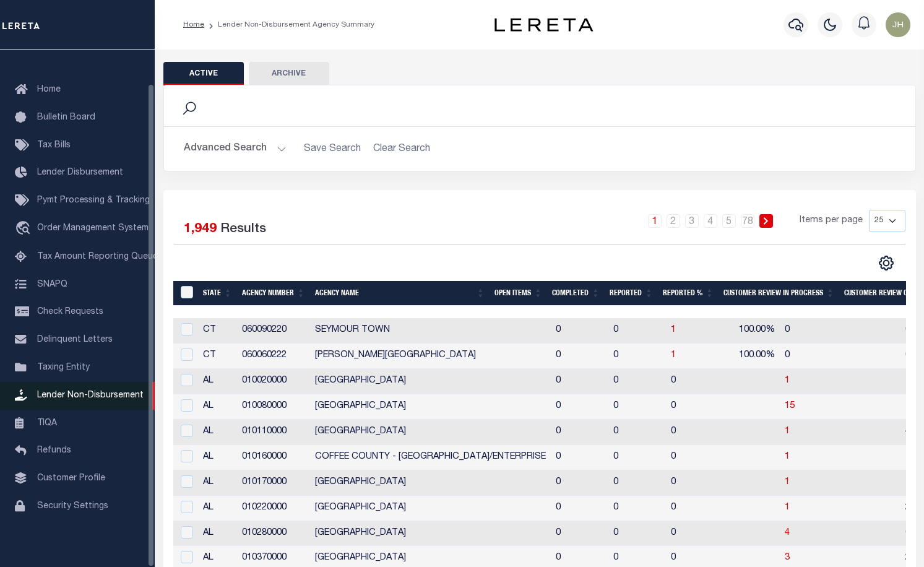 This screenshot has width=924, height=567. I want to click on span: Security Settings, so click(73, 506).